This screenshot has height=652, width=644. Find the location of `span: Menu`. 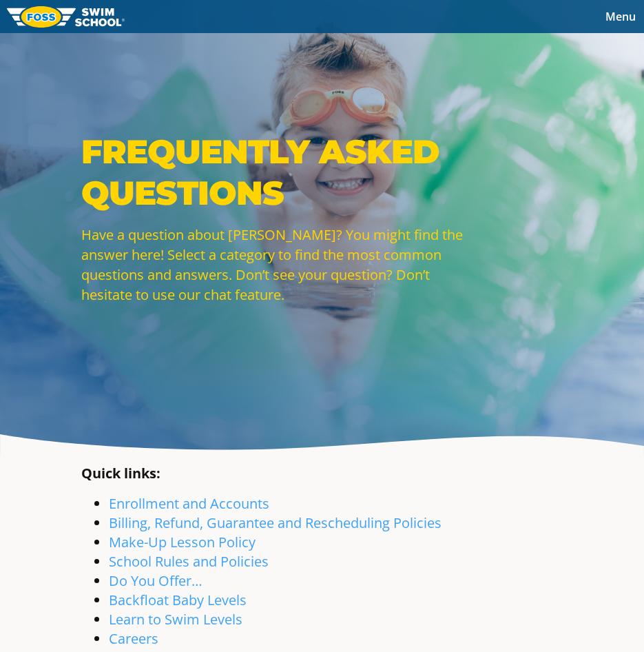

span: Menu is located at coordinates (621, 16).